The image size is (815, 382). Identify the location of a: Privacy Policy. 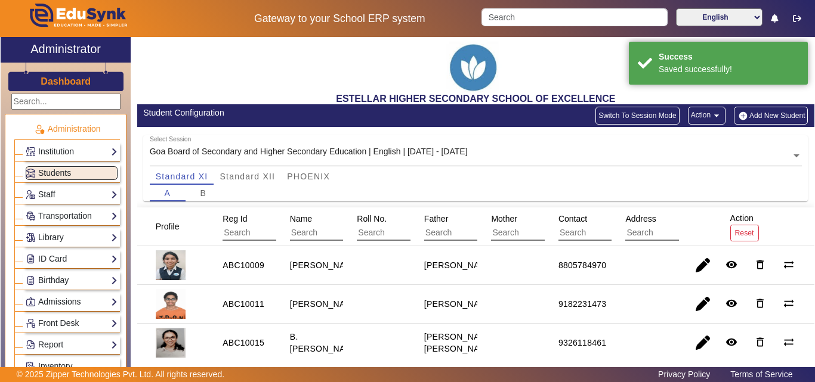
(684, 375).